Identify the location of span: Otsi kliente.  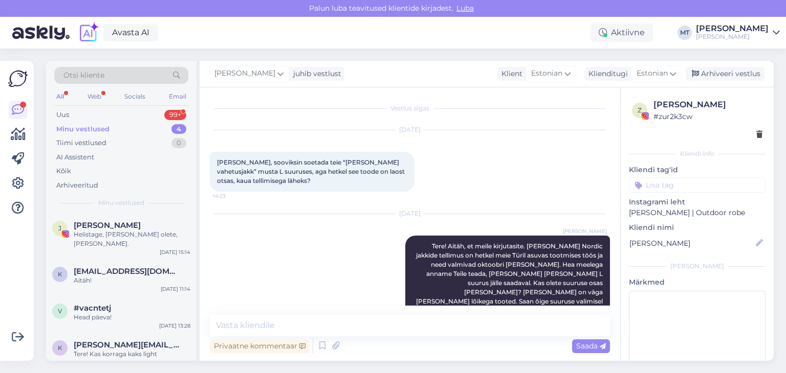
(84, 75).